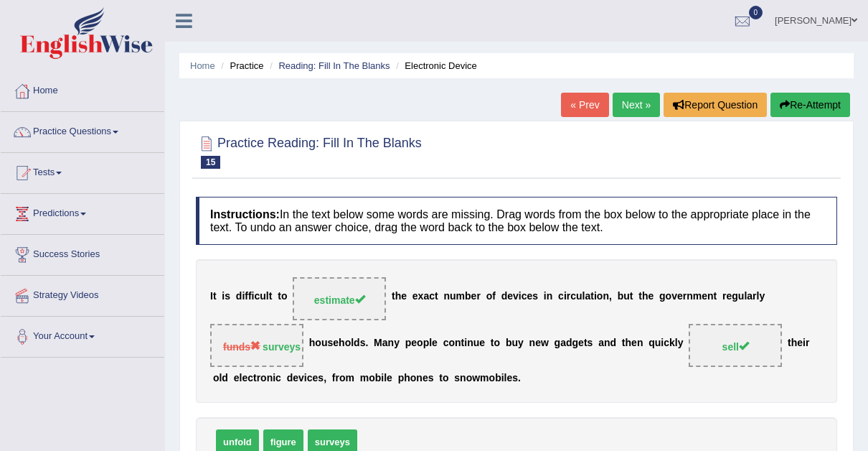 The height and width of the screenshot is (451, 868). I want to click on li: Practice, so click(241, 65).